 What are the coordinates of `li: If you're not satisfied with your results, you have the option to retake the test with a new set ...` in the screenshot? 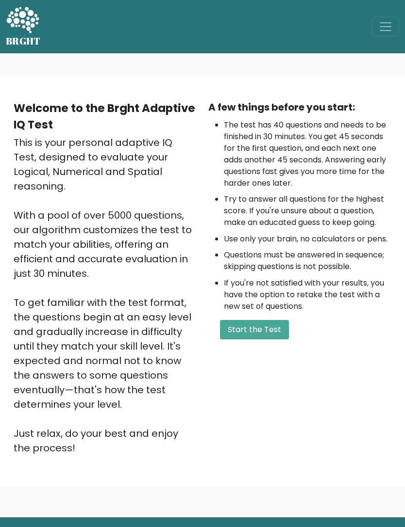 It's located at (307, 295).